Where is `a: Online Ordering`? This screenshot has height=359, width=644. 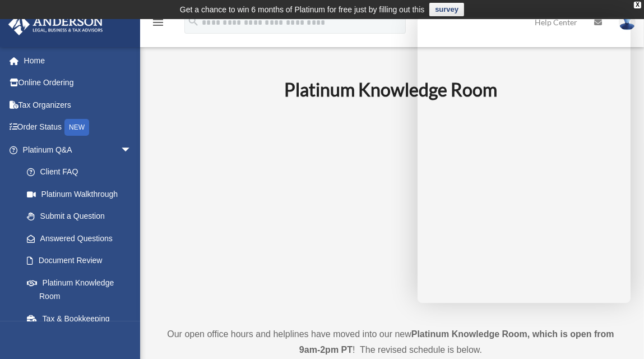 a: Online Ordering is located at coordinates (78, 83).